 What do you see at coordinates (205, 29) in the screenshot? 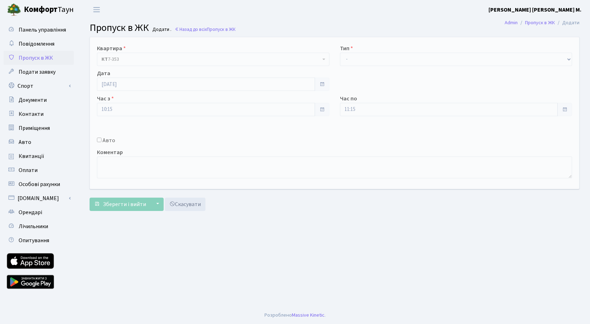
I see `a: Назад до всіхПропуск в ЖК` at bounding box center [205, 29].